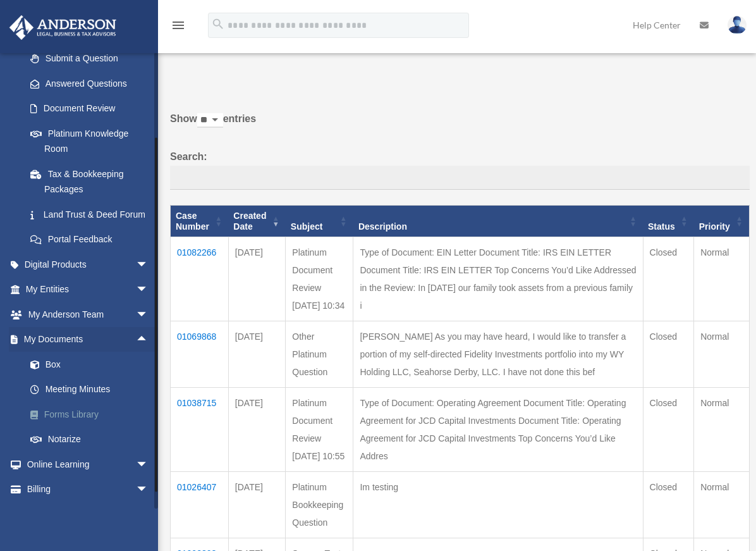  I want to click on a: Document Review, so click(89, 109).